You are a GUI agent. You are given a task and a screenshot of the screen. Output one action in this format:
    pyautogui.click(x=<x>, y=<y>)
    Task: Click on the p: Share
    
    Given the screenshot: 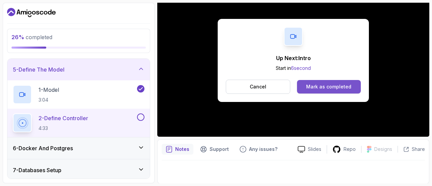 What is the action you would take?
    pyautogui.click(x=418, y=149)
    